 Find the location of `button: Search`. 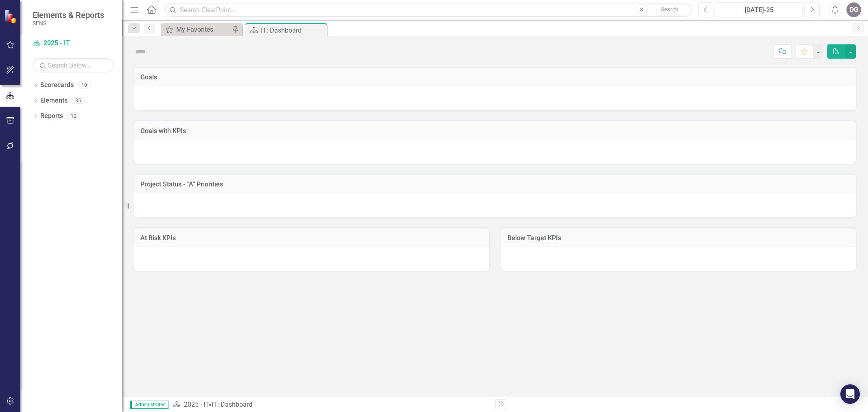

button: Search is located at coordinates (670, 9).